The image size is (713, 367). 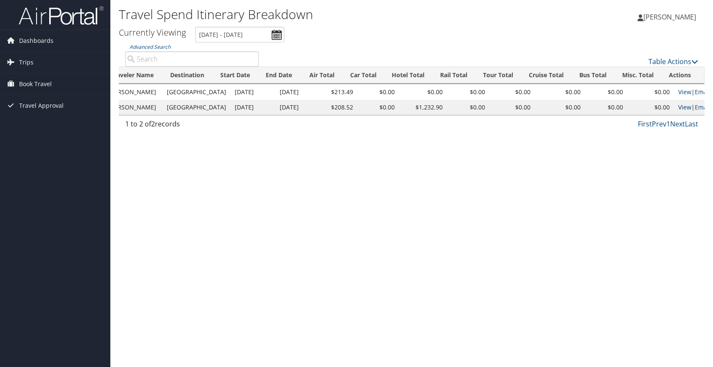 I want to click on th: End Date: activate to sort column ascending, so click(x=280, y=75).